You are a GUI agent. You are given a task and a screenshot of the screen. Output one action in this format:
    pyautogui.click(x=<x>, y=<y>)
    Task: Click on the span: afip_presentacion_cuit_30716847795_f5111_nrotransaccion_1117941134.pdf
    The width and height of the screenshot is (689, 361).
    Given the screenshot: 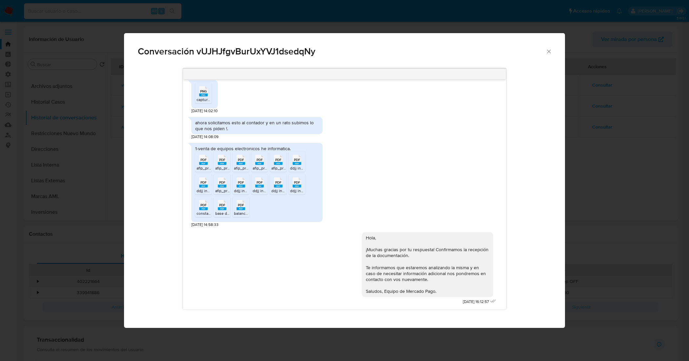 What is the action you would take?
    pyautogui.click(x=262, y=168)
    